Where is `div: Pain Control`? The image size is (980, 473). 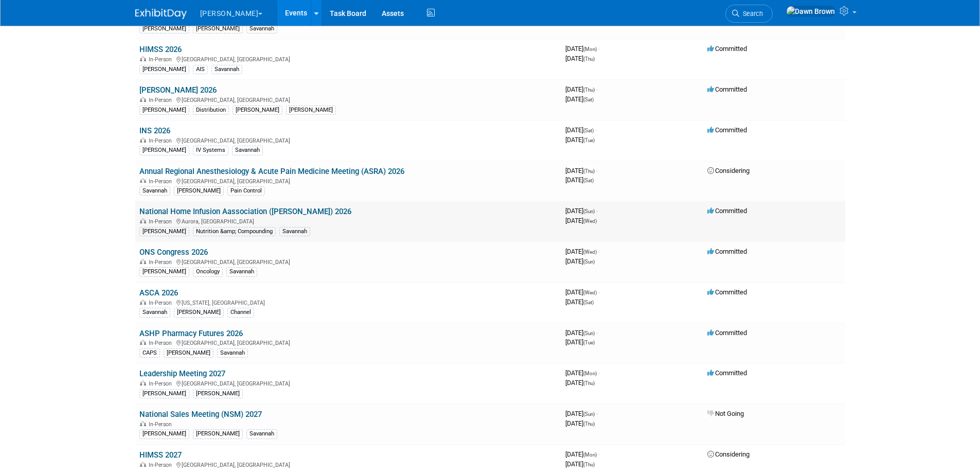 div: Pain Control is located at coordinates (246, 191).